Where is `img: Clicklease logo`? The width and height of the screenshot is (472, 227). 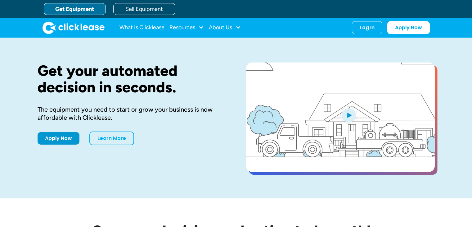 img: Clicklease logo is located at coordinates (74, 28).